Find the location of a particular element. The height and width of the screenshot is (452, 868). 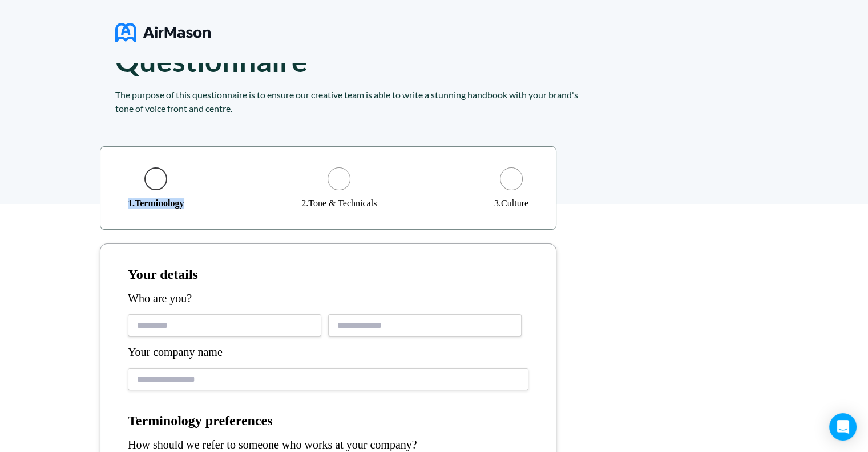

div: 2 . Tone & Technicals is located at coordinates (339, 203).